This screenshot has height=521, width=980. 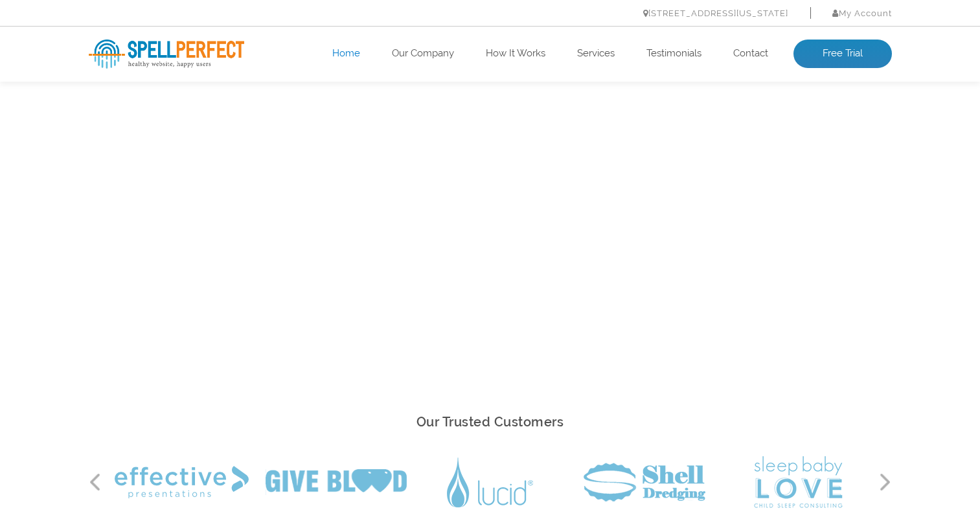 What do you see at coordinates (490, 422) in the screenshot?
I see `h2: Our Trusted Customers` at bounding box center [490, 422].